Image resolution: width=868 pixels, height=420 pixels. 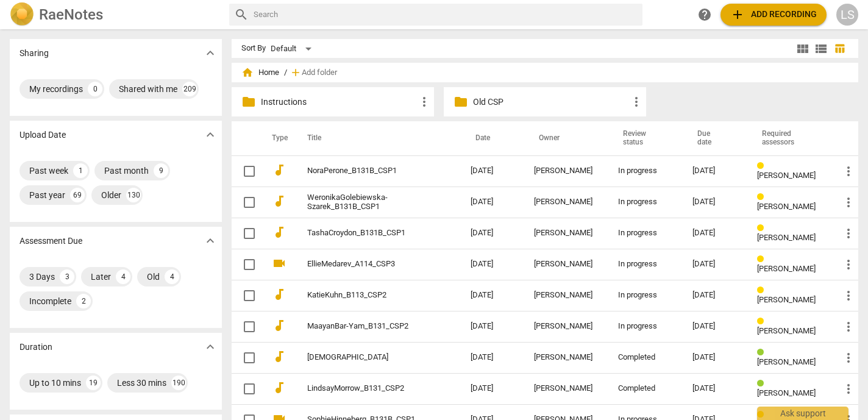 I want to click on span: add, so click(x=737, y=14).